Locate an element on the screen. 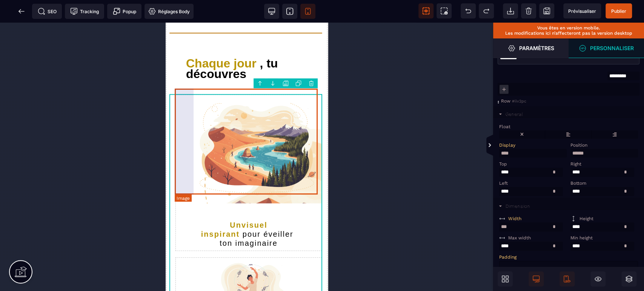 Image resolution: width=644 pixels, height=291 pixels. span: Afficher le mobile is located at coordinates (567, 279).